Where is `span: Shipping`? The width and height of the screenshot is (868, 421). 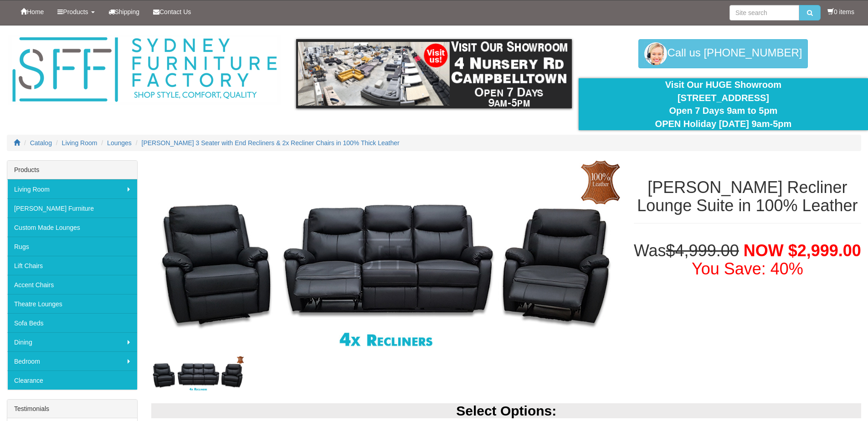
span: Shipping is located at coordinates (127, 12).